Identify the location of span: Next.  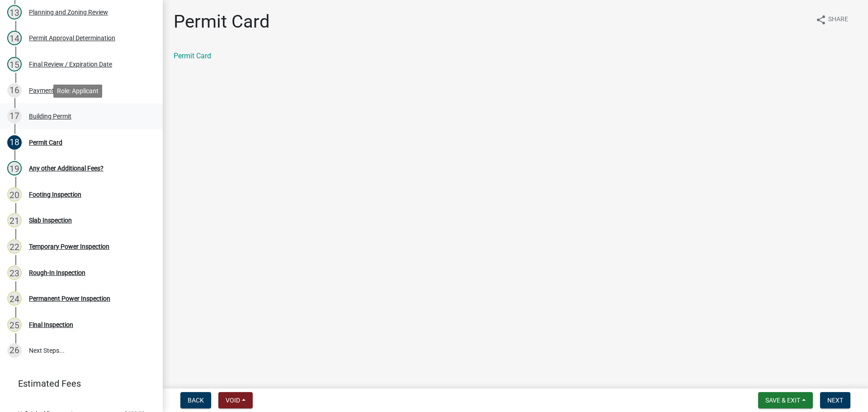
(835, 400).